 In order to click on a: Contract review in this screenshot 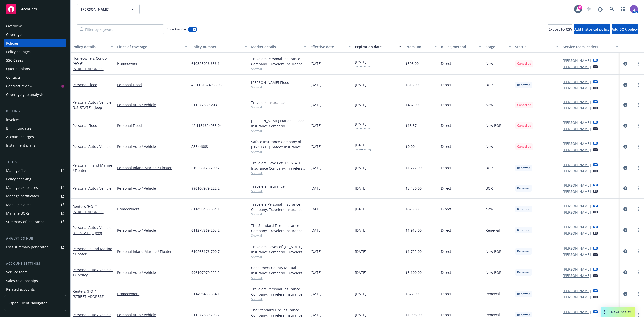, I will do `click(35, 86)`.